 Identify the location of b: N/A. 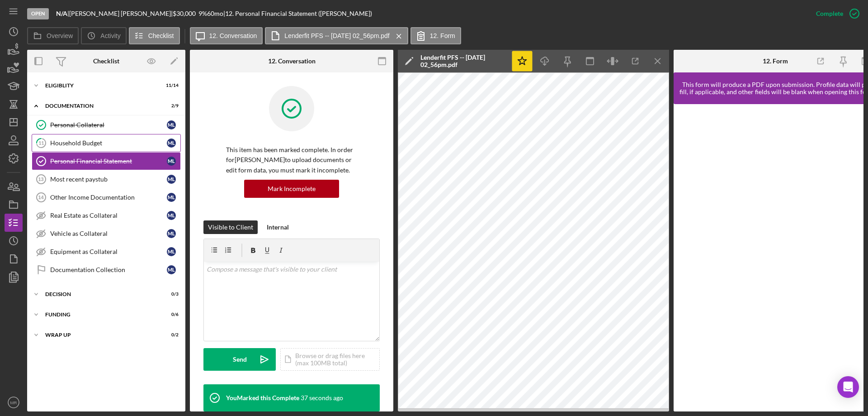
(62, 14).